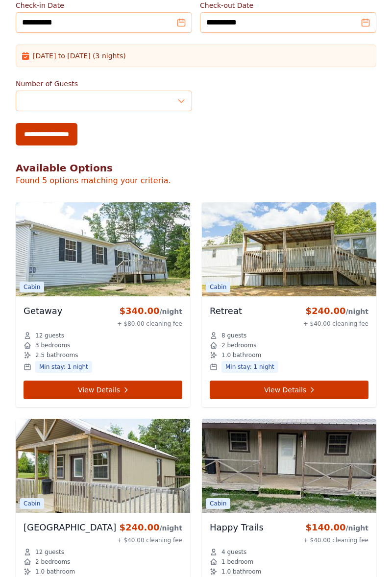  What do you see at coordinates (196, 168) in the screenshot?
I see `h2: Available Options` at bounding box center [196, 168].